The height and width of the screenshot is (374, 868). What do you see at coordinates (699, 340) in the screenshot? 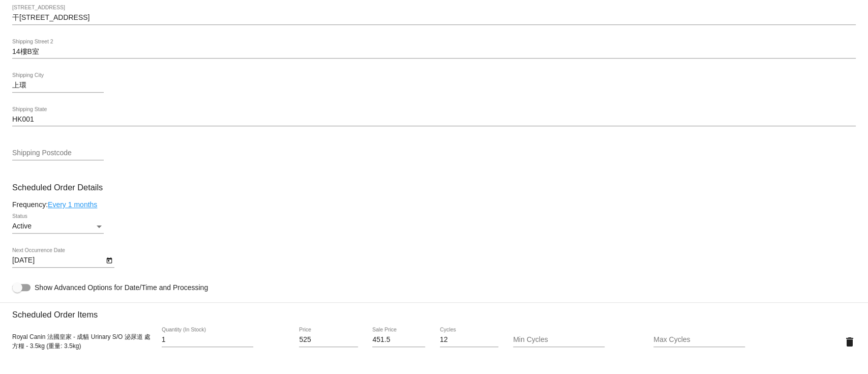
I see `input: Max Cycles` at bounding box center [699, 340].